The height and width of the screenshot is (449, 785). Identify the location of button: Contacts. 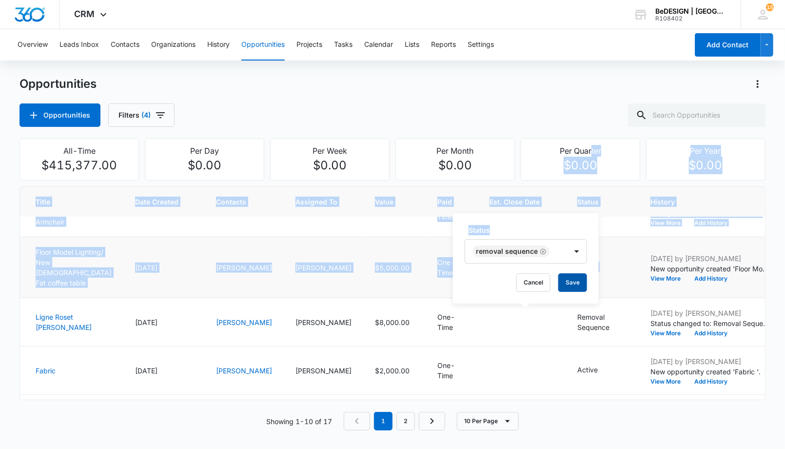
(125, 45).